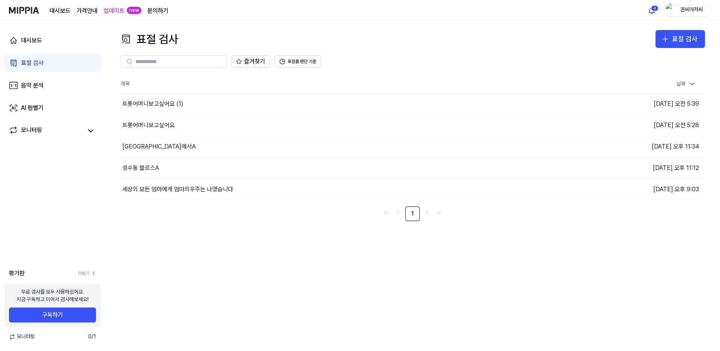  What do you see at coordinates (32, 85) in the screenshot?
I see `div: 음악 분석` at bounding box center [32, 85].